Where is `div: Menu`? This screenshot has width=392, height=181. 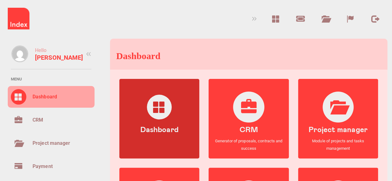 div: Menu is located at coordinates (51, 76).